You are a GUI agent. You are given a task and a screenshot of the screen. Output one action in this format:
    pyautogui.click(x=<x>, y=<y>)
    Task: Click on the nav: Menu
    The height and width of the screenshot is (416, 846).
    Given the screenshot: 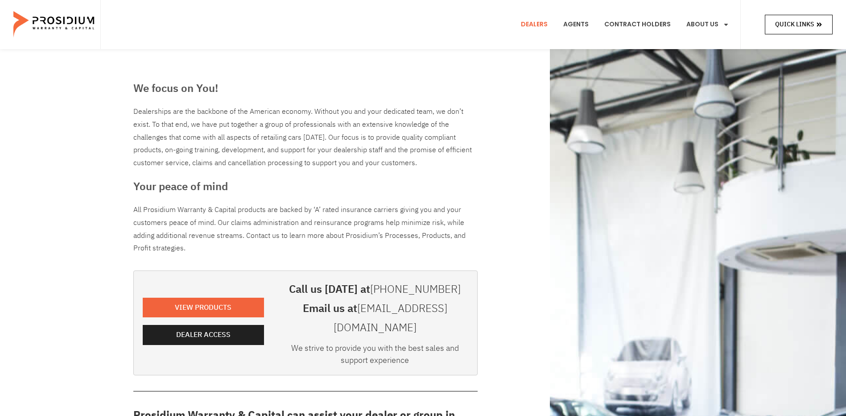 What is the action you would take?
    pyautogui.click(x=625, y=25)
    